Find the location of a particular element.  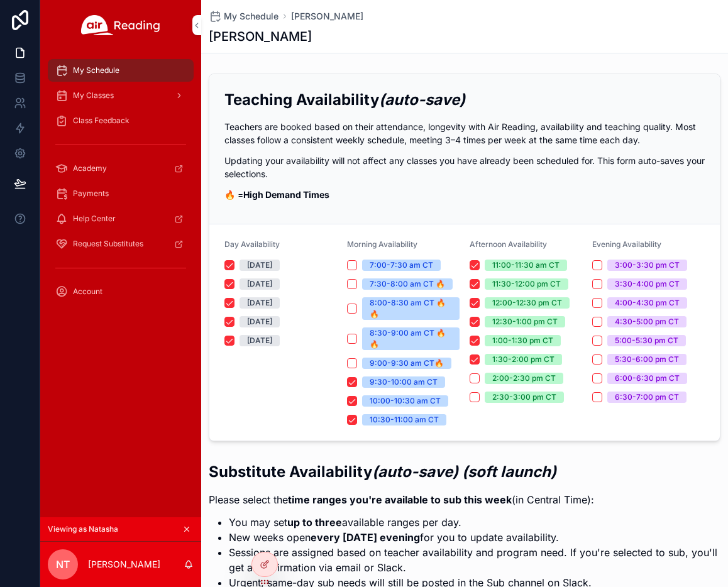

div: 10:00-10:30 am CT is located at coordinates (404, 401).